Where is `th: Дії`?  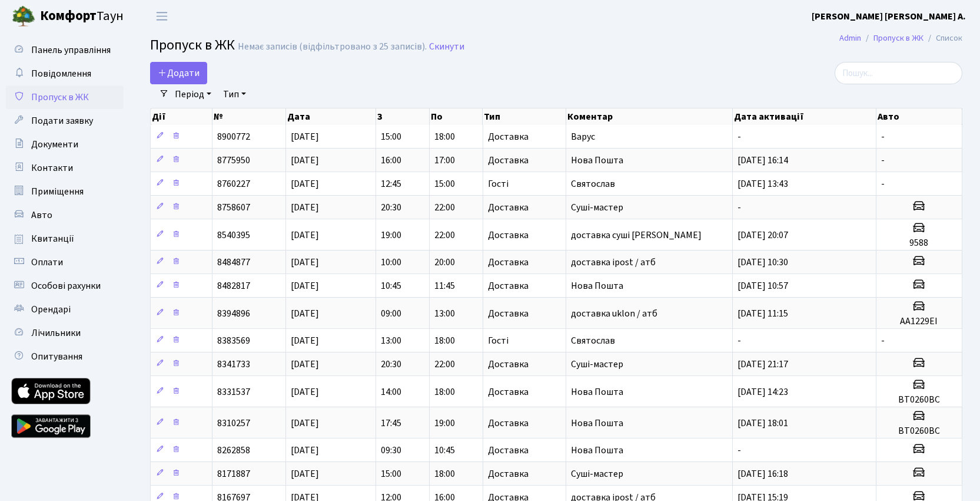 th: Дії is located at coordinates (181, 117).